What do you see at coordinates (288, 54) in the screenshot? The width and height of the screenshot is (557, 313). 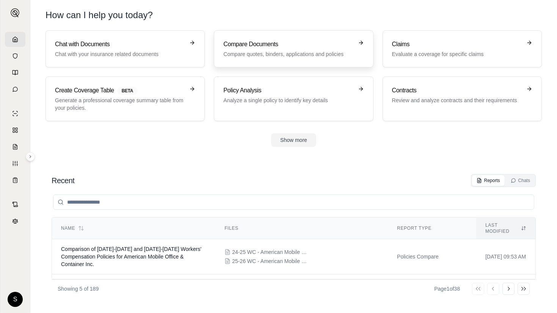 I see `p: Compare quotes, binders, applications and policies` at bounding box center [288, 54].